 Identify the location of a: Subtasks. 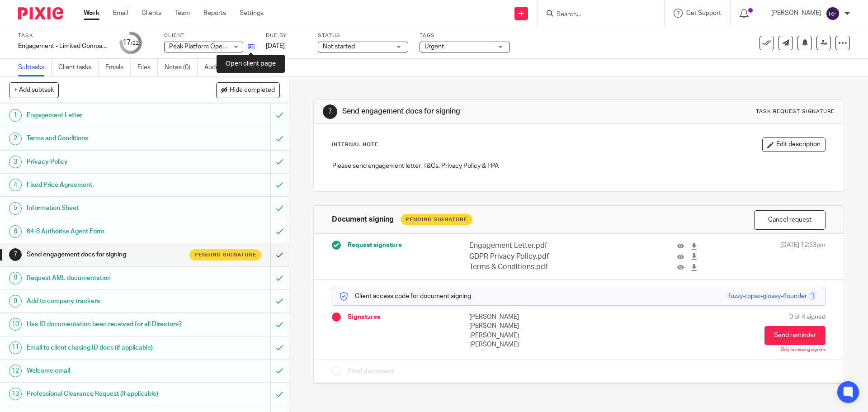
(35, 67).